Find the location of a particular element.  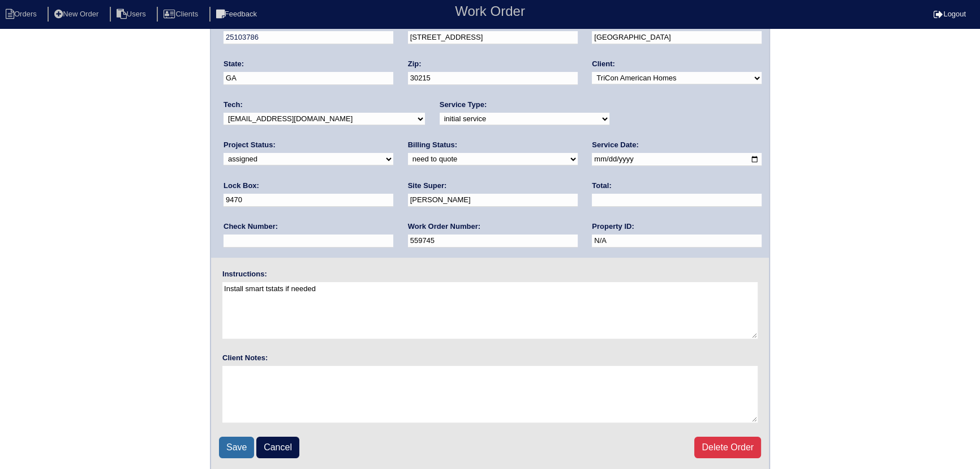

label: Service Type: is located at coordinates (464, 105).